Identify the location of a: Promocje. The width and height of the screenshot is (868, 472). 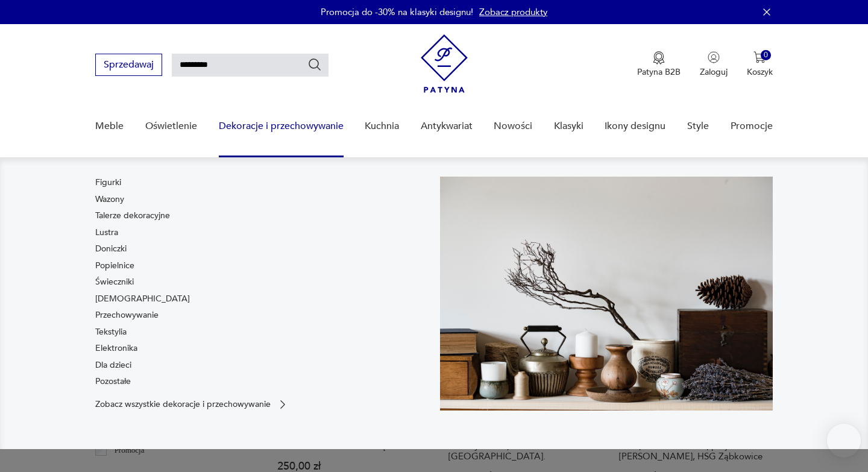
(752, 126).